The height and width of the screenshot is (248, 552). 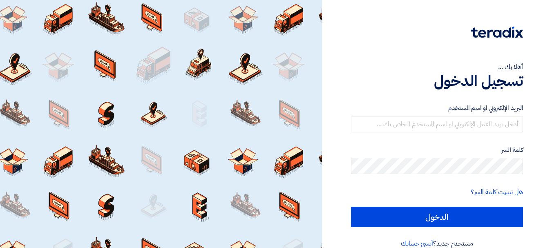 What do you see at coordinates (437, 67) in the screenshot?
I see `div: أهلا بك ...` at bounding box center [437, 67].